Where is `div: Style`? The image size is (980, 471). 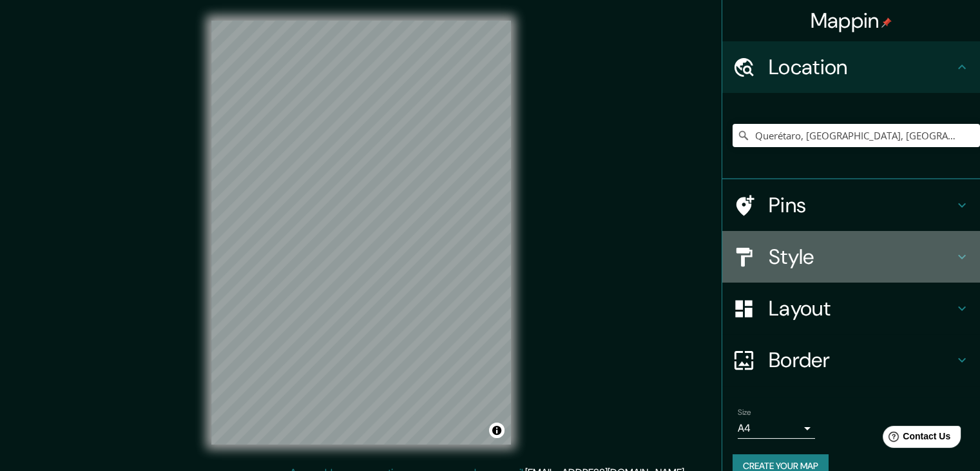 div: Style is located at coordinates (852, 257).